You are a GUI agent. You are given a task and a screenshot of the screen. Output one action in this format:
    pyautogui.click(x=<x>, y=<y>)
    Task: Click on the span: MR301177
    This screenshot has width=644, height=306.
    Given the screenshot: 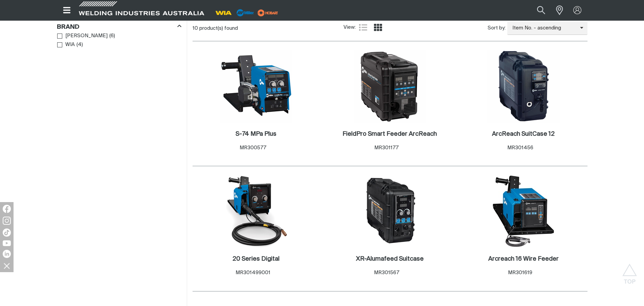 What is the action you would take?
    pyautogui.click(x=386, y=148)
    